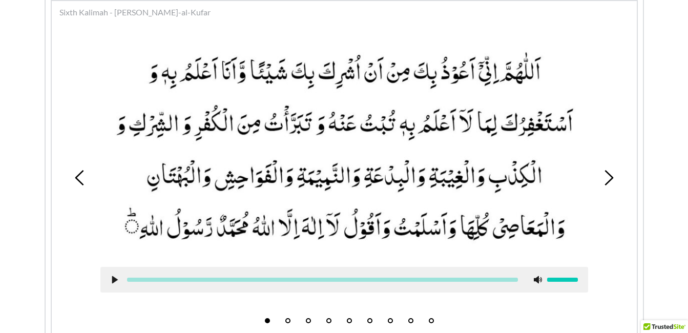  Describe the element at coordinates (370, 321) in the screenshot. I see `button: 6 of 9` at that location.